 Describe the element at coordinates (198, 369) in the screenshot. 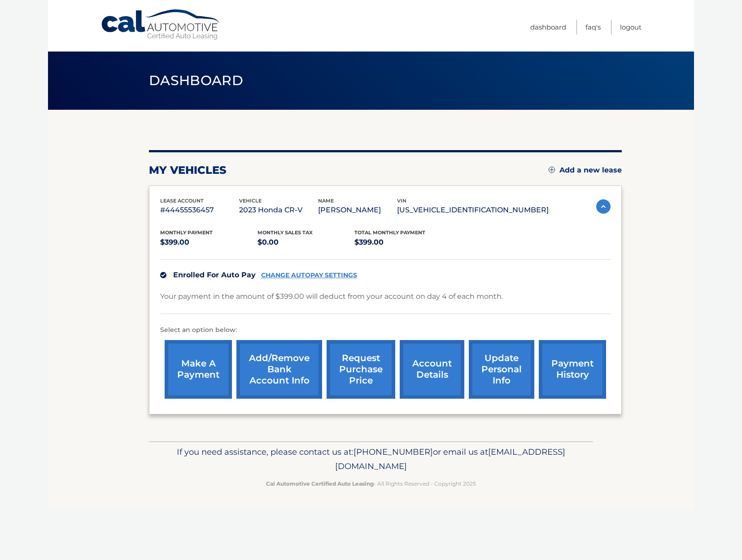

I see `a: make a payment` at that location.